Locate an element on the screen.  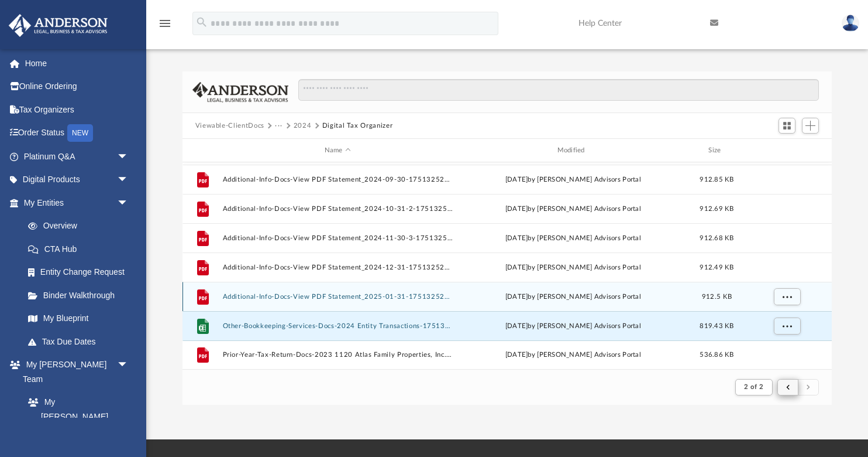
a: Overview is located at coordinates (82, 226).